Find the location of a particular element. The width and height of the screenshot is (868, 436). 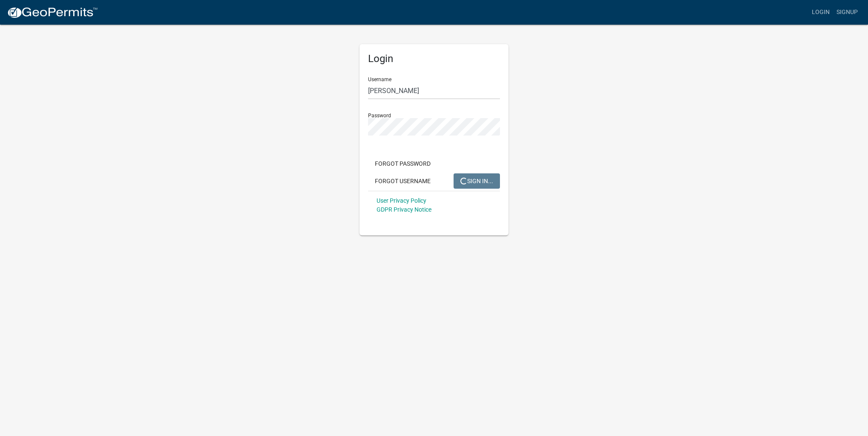

a: GDPR Privacy Notice is located at coordinates (404, 209).